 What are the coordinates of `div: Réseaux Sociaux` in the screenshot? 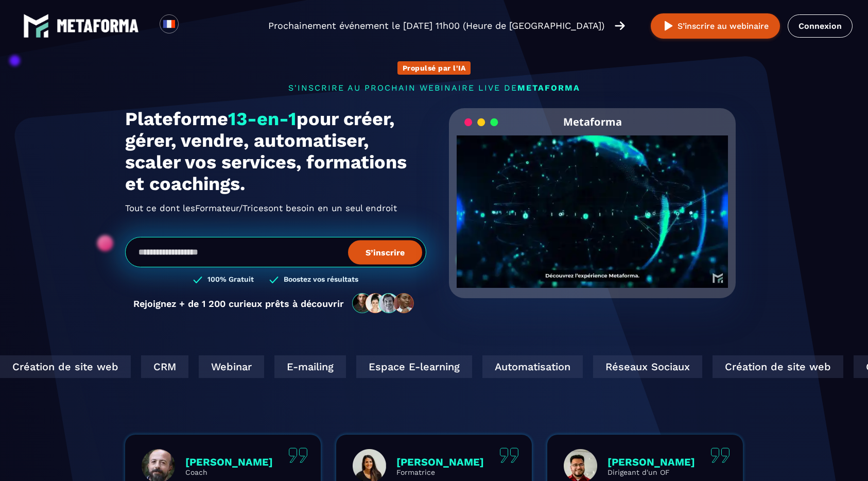 It's located at (643, 366).